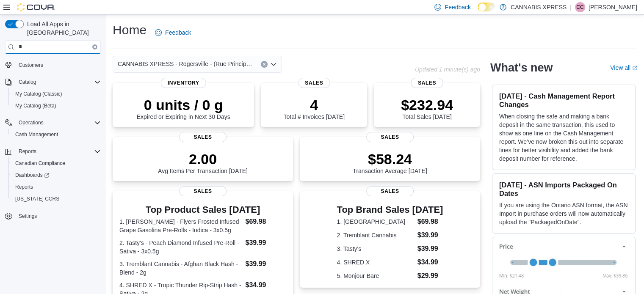 The height and width of the screenshot is (294, 644). I want to click on button: Open list of options, so click(273, 64).